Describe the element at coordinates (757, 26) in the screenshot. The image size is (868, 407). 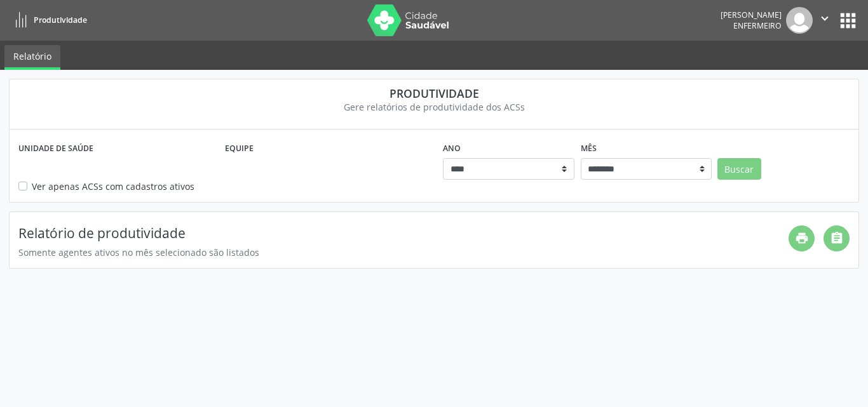
I see `span: Enfermeiro` at that location.